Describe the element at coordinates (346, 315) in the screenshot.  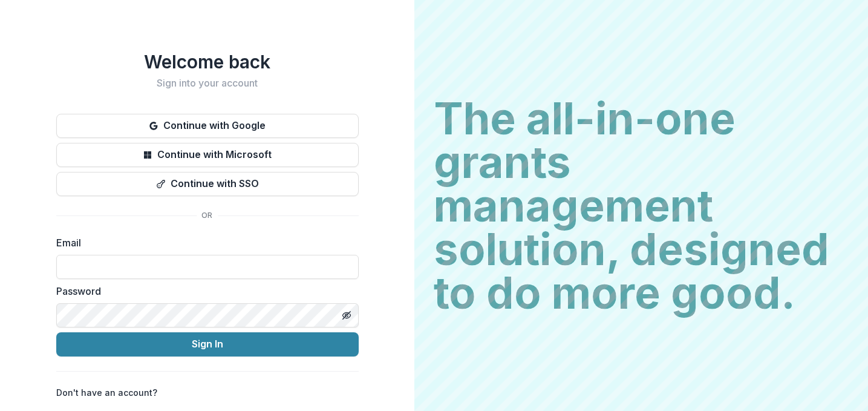
I see `button: Toggle password visibility` at that location.